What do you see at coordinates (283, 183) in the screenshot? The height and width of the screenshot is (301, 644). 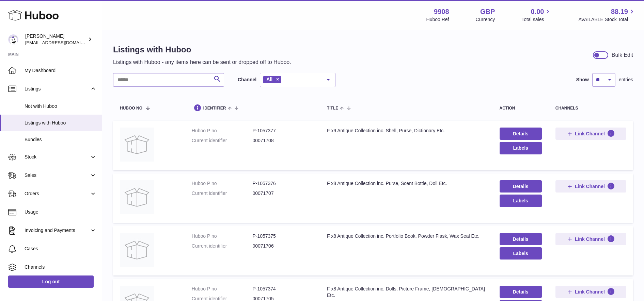 I see `dd: P-1057376` at bounding box center [283, 183].